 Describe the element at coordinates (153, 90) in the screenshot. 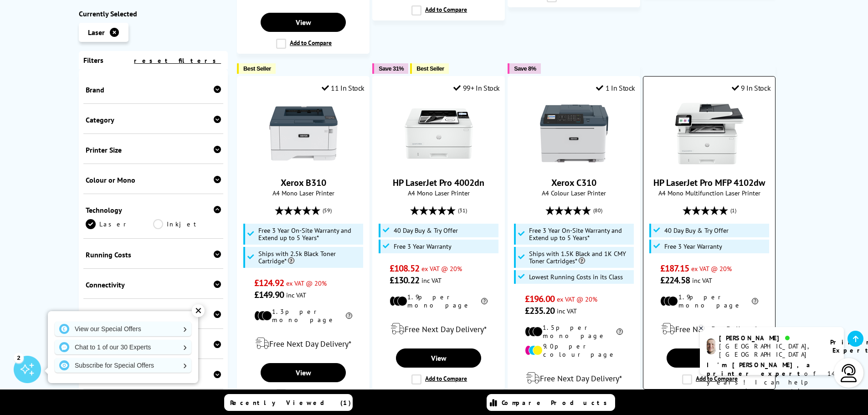

I see `div: Brand` at that location.